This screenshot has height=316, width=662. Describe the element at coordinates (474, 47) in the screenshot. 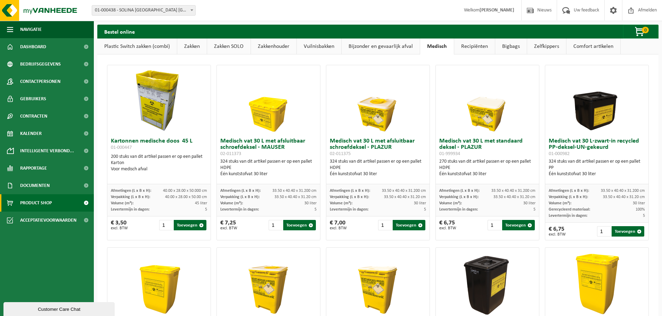

I see `a: Recipiënten` at that location.